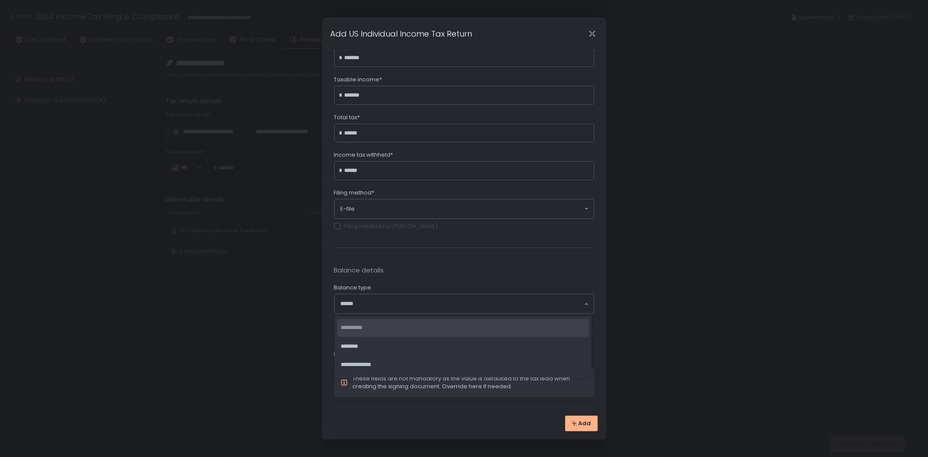 The image size is (928, 457). What do you see at coordinates (358, 80) in the screenshot?
I see `span: Taxable income*` at bounding box center [358, 80].